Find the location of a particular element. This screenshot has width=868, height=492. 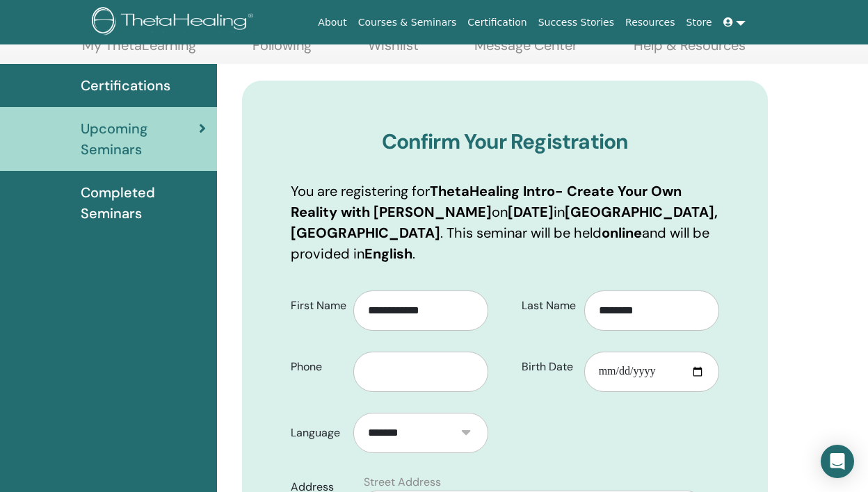

span: Completed Seminars is located at coordinates (143, 203).